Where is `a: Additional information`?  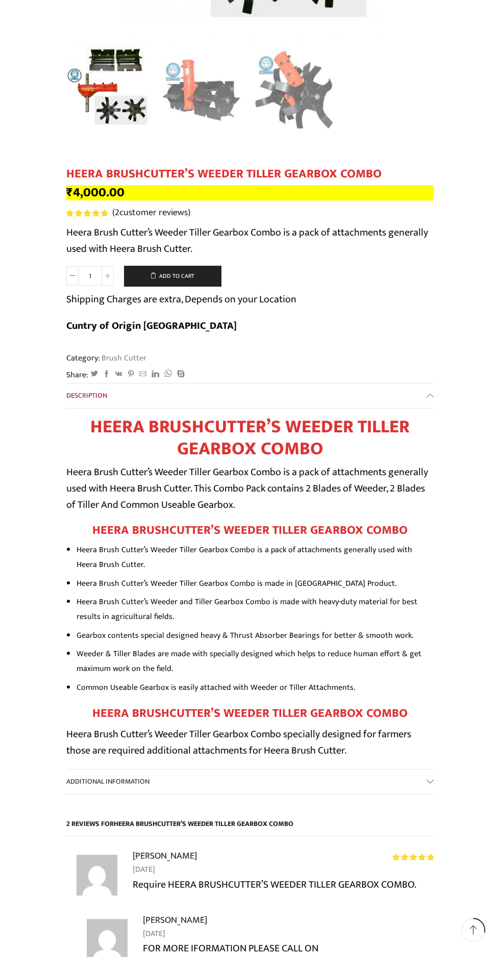
a: Additional information is located at coordinates (250, 782).